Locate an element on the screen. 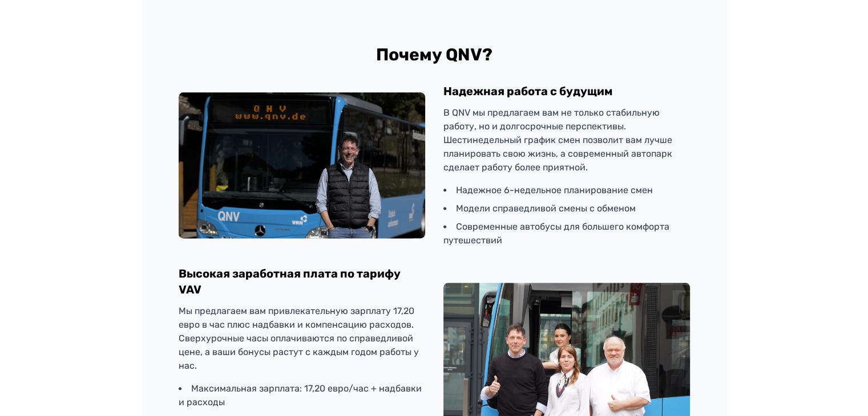 The width and height of the screenshot is (868, 416). font: Надежная работа с будущим is located at coordinates (528, 91).